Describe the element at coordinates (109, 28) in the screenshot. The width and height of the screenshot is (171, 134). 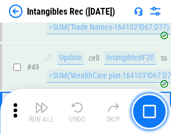
I see `div: =SUM('Trade Names-164102'!D67:D77)` at that location.